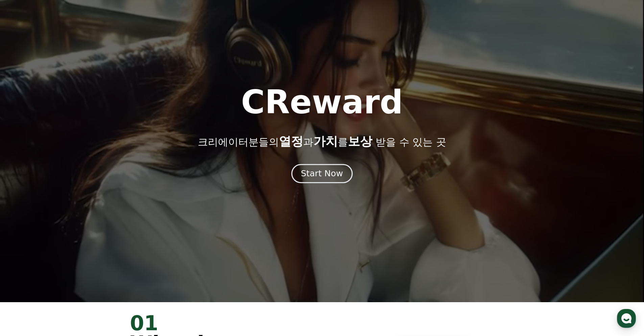 Image resolution: width=644 pixels, height=336 pixels. Describe the element at coordinates (222, 324) in the screenshot. I see `div: 01` at that location.